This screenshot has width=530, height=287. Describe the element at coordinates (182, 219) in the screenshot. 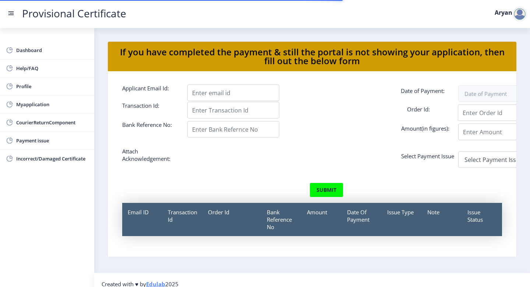

I see `div: Transaction Id` at that location.